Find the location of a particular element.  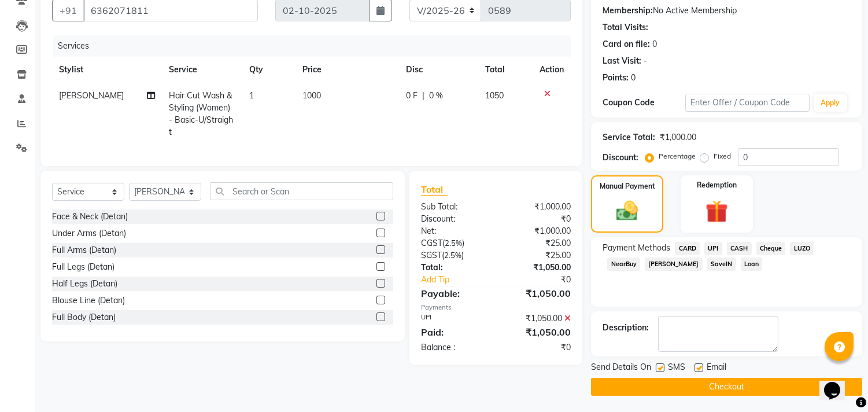

input: Enter Offer / Coupon Code is located at coordinates (747, 102).